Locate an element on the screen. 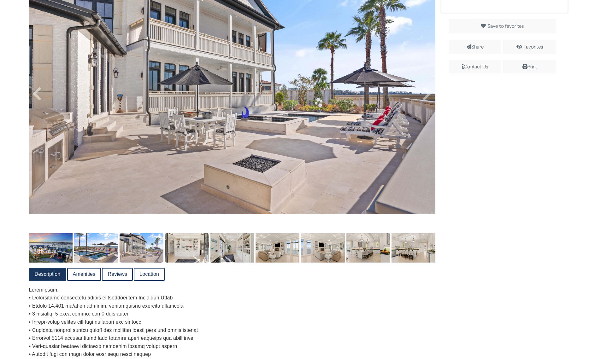 The image size is (607, 359). img: 6a616285-9162-4ac4-9989-aef696c90d43 is located at coordinates (323, 248).